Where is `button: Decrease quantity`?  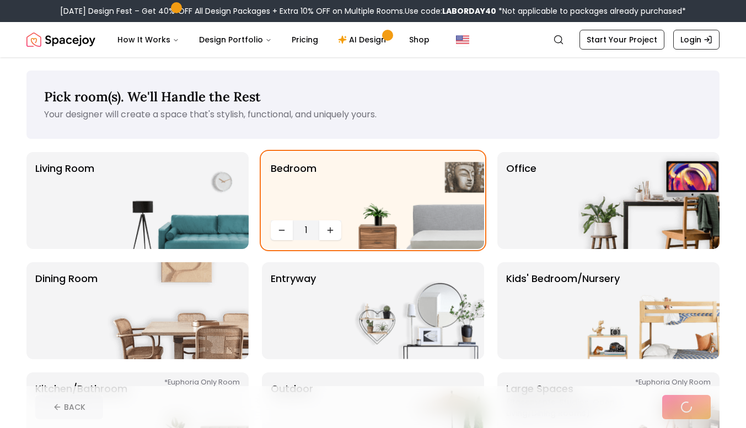
button: Decrease quantity is located at coordinates (282, 230).